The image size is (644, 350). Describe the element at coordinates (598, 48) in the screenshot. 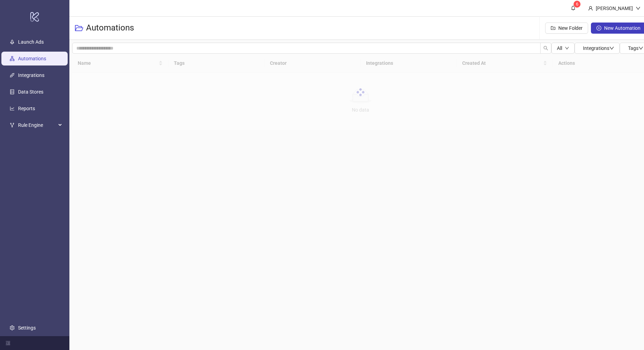

I see `span: Integrations` at that location.